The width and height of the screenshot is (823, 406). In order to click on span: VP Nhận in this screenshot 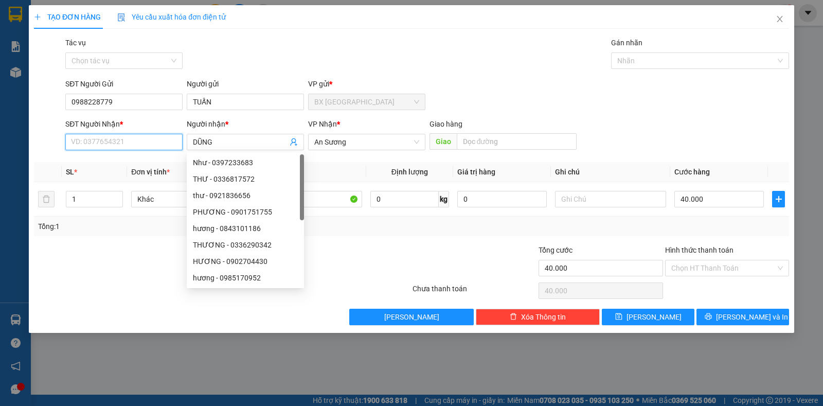, I will do `click(322, 124)`.